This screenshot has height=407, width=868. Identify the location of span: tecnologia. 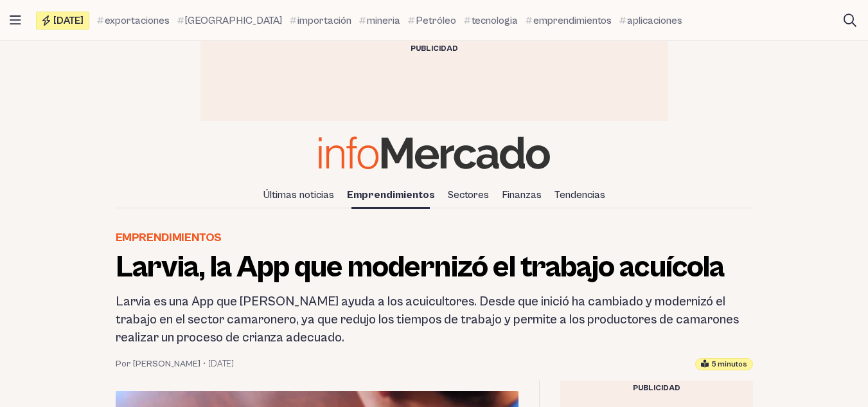
(494, 21).